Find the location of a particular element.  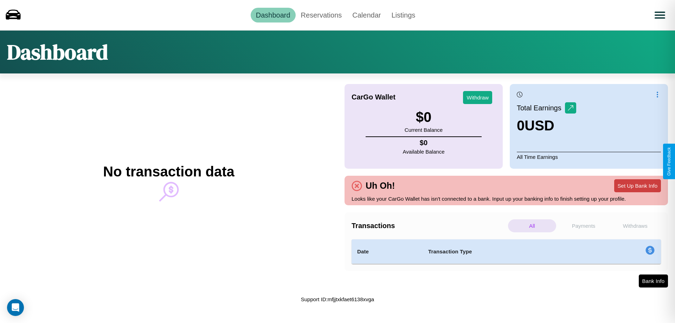

h4: Transactions is located at coordinates (429, 226).